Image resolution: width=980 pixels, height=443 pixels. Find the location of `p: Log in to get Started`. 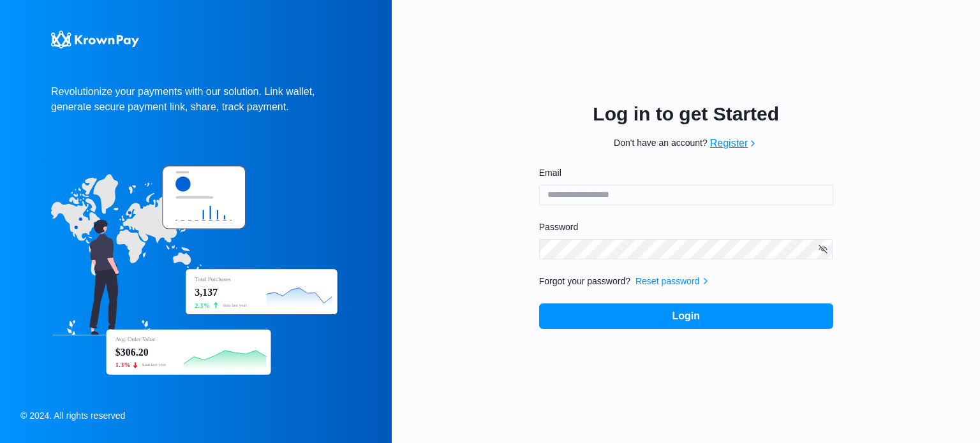

p: Log in to get Started is located at coordinates (686, 113).